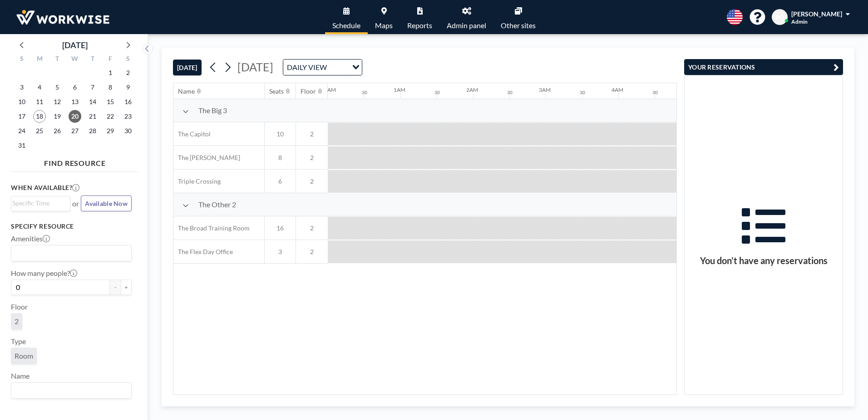  What do you see at coordinates (57, 131) in the screenshot?
I see `span: Tuesday, August 26, 2025` at bounding box center [57, 131].